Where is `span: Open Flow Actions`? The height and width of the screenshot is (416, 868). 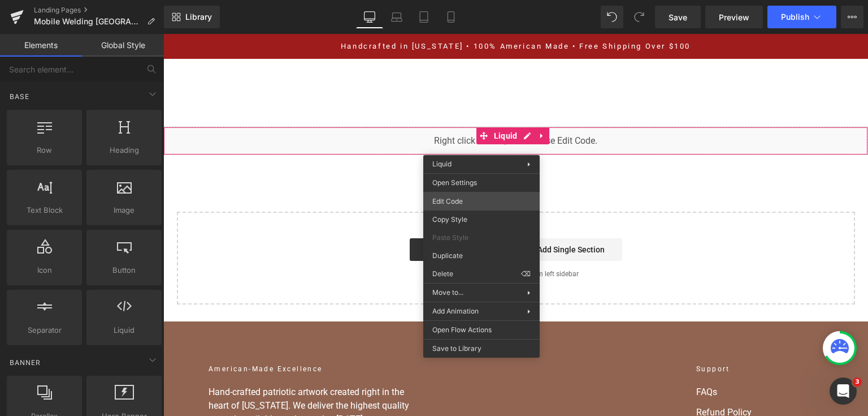 span: Open Flow Actions is located at coordinates (482, 330).